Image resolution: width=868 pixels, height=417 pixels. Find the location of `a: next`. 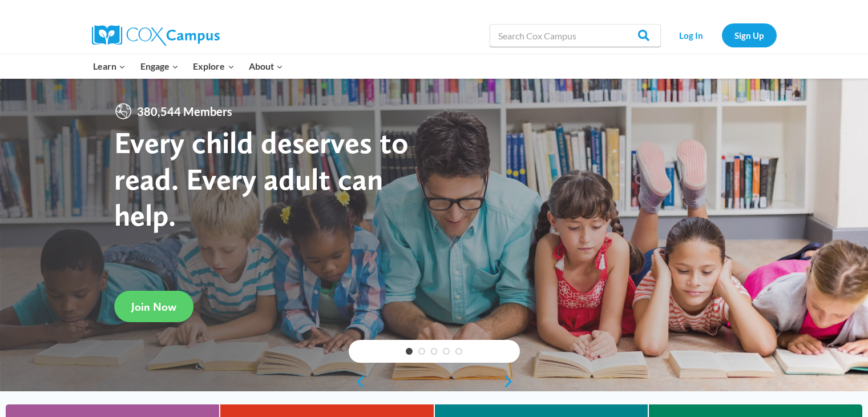

a: next is located at coordinates (511, 381).